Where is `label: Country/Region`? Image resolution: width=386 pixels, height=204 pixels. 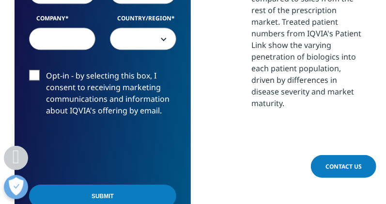 label: Country/Region is located at coordinates (143, 21).